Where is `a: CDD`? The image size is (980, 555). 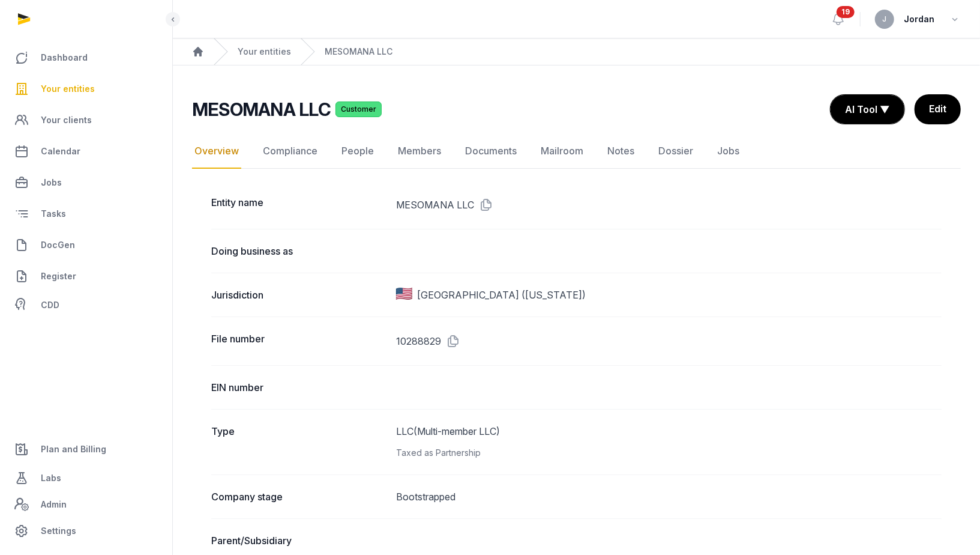
a: CDD is located at coordinates (86, 305).